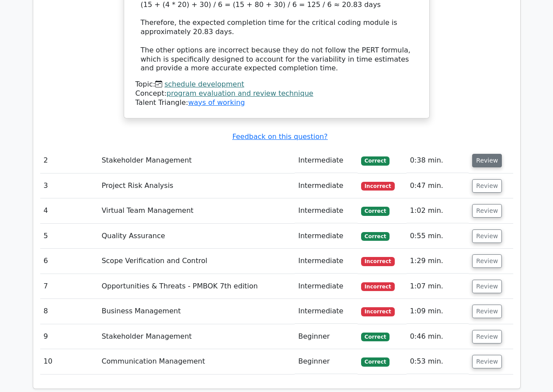  I want to click on td: 0:55 min., so click(438, 236).